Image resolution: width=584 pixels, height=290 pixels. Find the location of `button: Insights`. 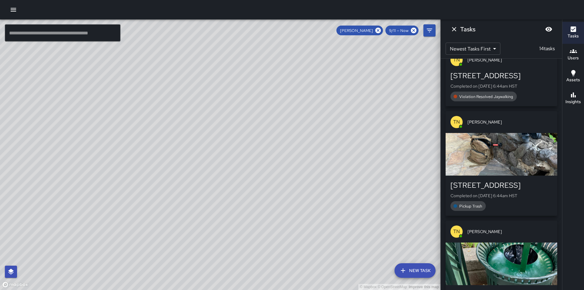

button: Insights is located at coordinates (573, 99).